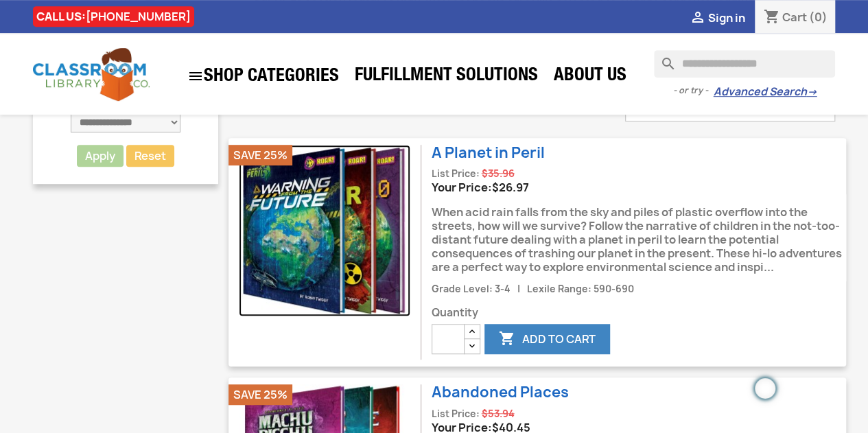 This screenshot has height=433, width=868. Describe the element at coordinates (590, 77) in the screenshot. I see `a: About Us` at that location.